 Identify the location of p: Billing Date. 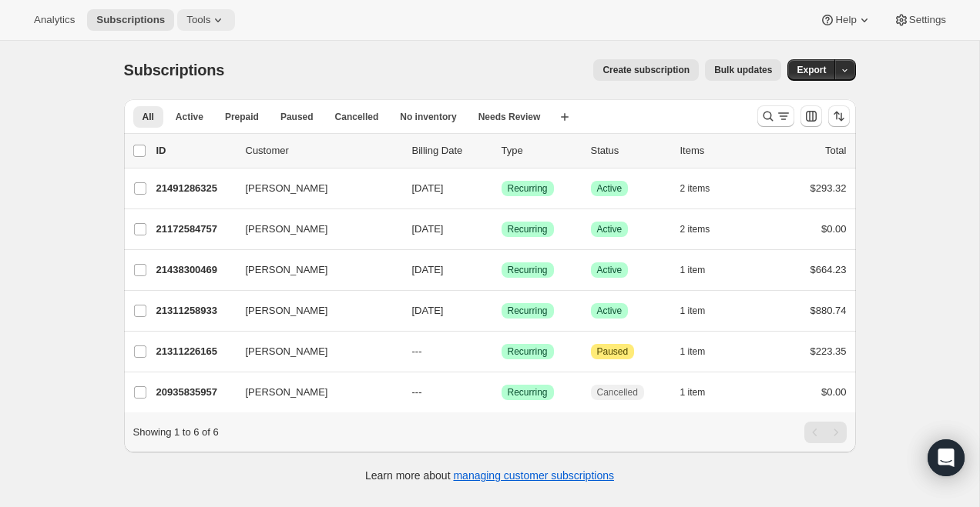
(450, 151).